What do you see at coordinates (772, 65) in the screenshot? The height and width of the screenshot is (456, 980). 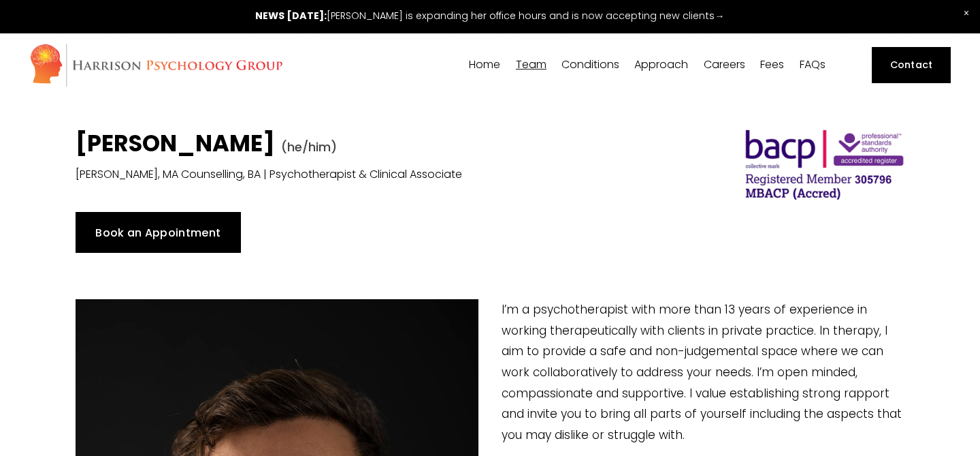 I see `a: Fees` at bounding box center [772, 65].